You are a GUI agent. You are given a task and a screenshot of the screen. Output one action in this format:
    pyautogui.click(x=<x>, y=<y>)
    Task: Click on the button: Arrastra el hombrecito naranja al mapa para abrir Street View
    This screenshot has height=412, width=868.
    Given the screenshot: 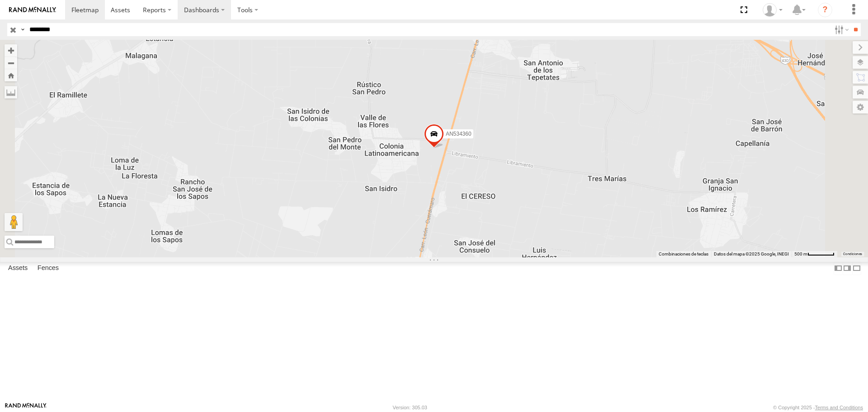 What is the action you would take?
    pyautogui.click(x=13, y=222)
    